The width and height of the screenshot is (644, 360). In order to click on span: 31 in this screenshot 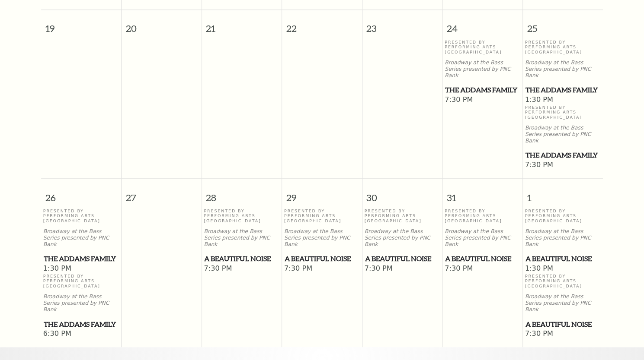, I will do `click(482, 194)`.